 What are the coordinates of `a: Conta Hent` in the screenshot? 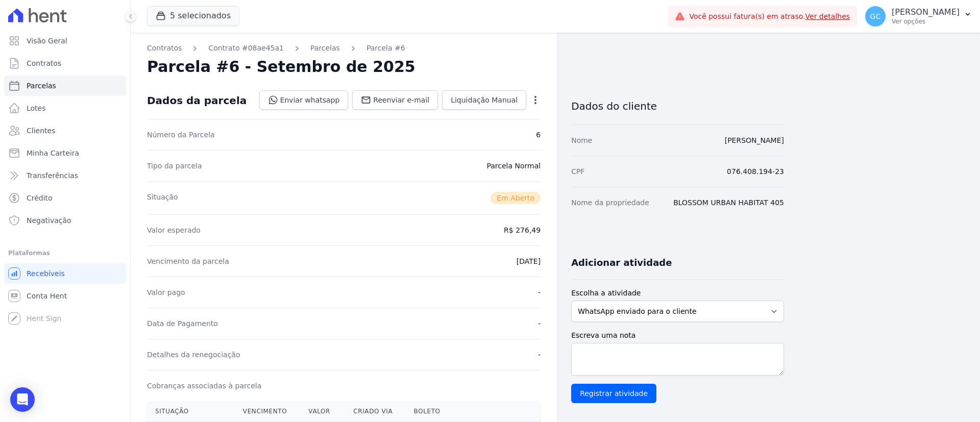 It's located at (64, 295).